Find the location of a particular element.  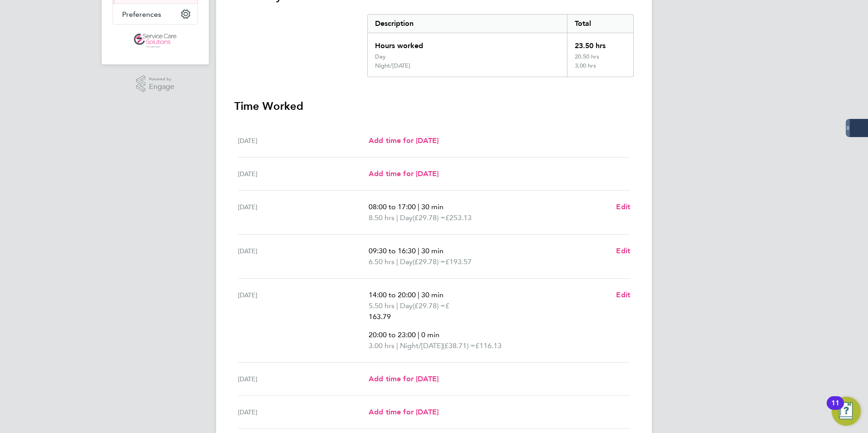

span: £253.13 is located at coordinates (458, 218).